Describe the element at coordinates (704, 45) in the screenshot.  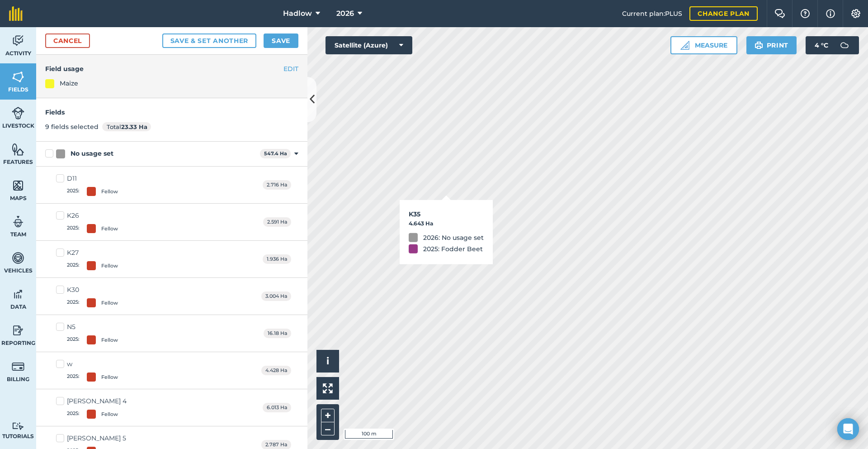
I see `button: Measure` at that location.